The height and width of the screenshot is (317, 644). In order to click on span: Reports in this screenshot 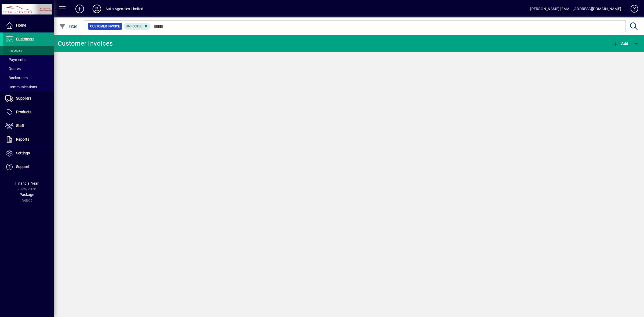, I will do `click(23, 139)`.